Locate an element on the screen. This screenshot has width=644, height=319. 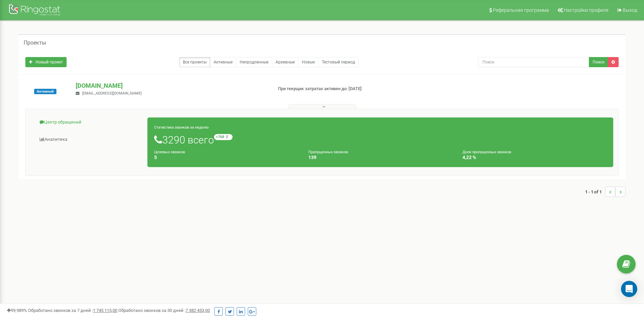
a: Аналитика is located at coordinates (89, 139).